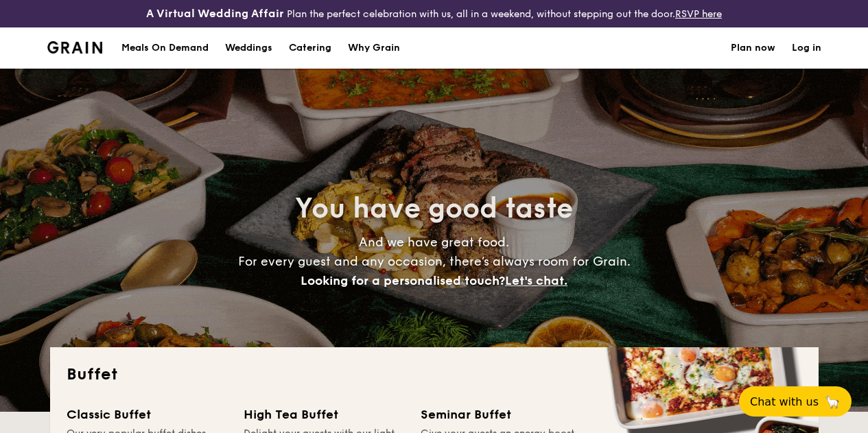 The image size is (868, 433). What do you see at coordinates (403, 281) in the screenshot?
I see `span: Looking for a personalised touch?` at bounding box center [403, 281].